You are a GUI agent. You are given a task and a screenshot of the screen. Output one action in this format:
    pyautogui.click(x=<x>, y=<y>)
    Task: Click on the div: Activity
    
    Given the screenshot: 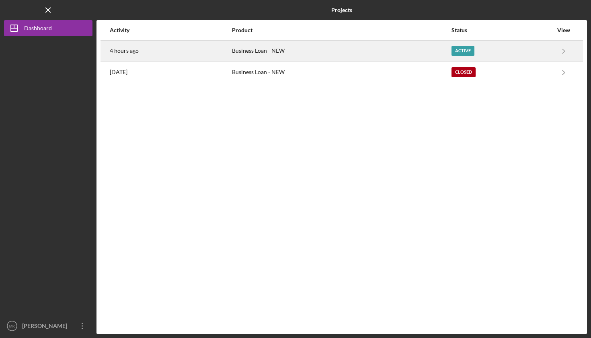 What is the action you would take?
    pyautogui.click(x=171, y=30)
    